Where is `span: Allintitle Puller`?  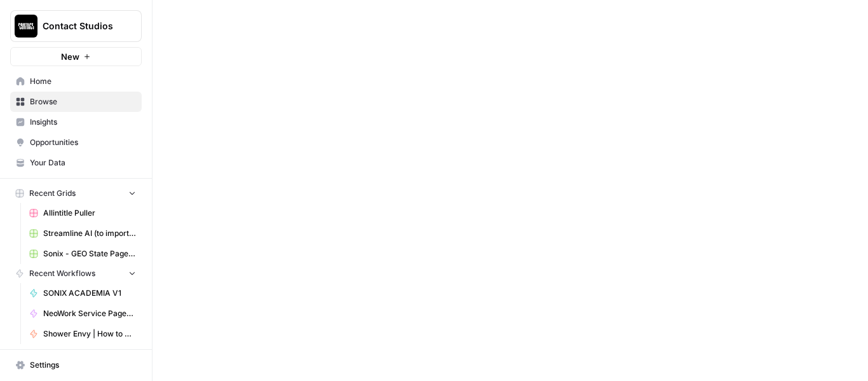 span: Allintitle Puller is located at coordinates (89, 213).